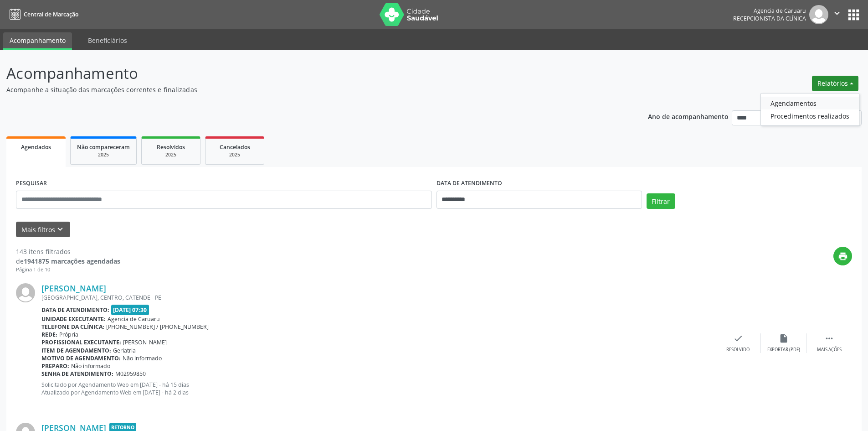 The height and width of the screenshot is (431, 868). I want to click on span: M02959850, so click(131, 373).